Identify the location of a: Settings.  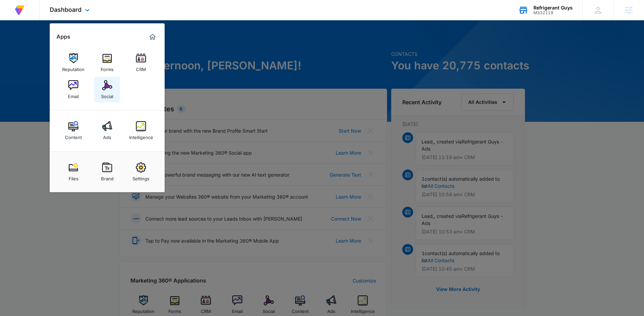
(141, 172).